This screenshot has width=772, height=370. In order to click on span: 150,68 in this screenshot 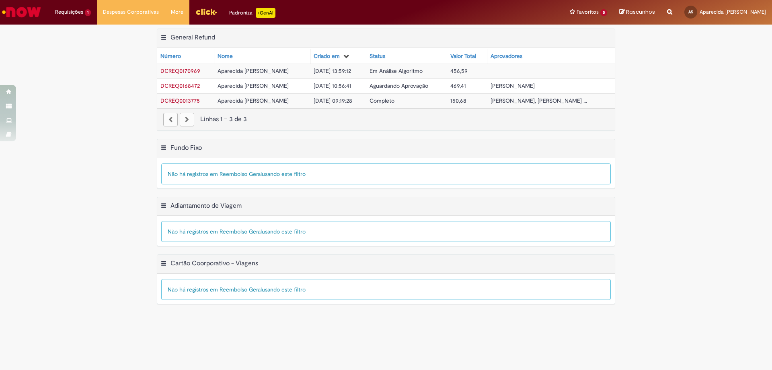, I will do `click(458, 101)`.